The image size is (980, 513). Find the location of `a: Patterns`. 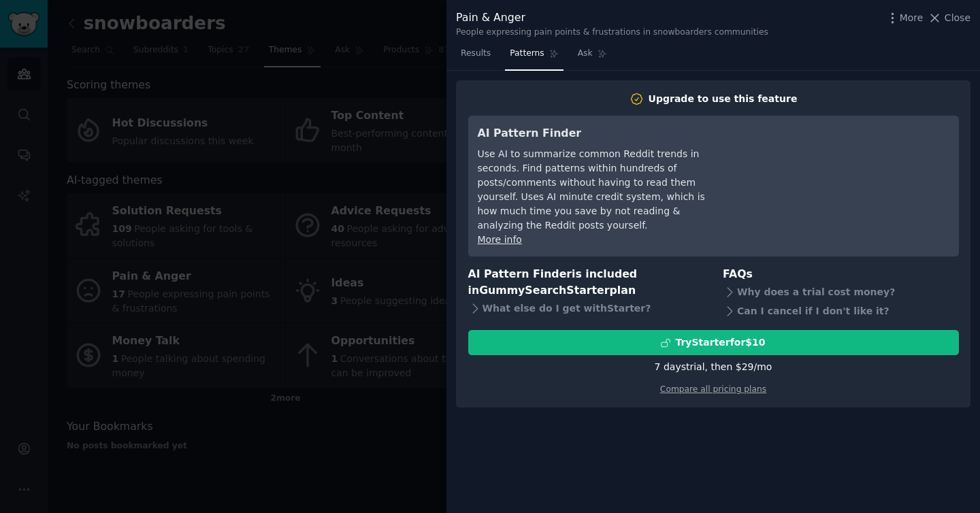

a: Patterns is located at coordinates (533, 56).